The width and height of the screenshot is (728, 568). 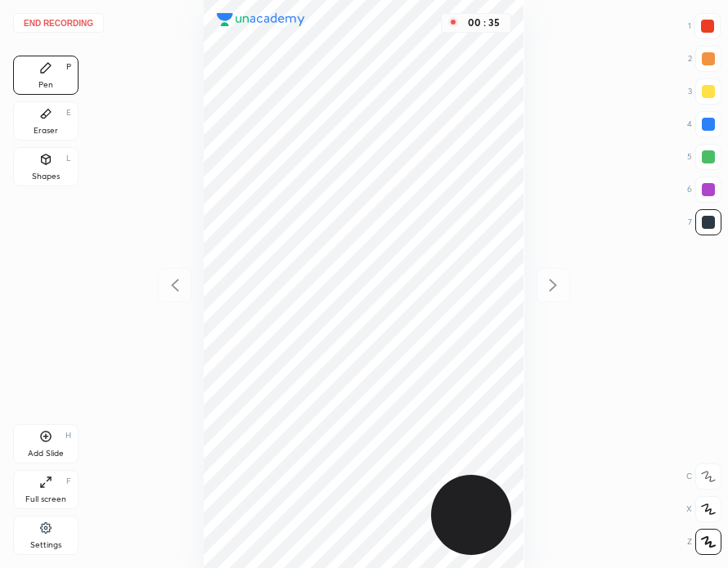 What do you see at coordinates (68, 482) in the screenshot?
I see `div: F` at bounding box center [68, 482].